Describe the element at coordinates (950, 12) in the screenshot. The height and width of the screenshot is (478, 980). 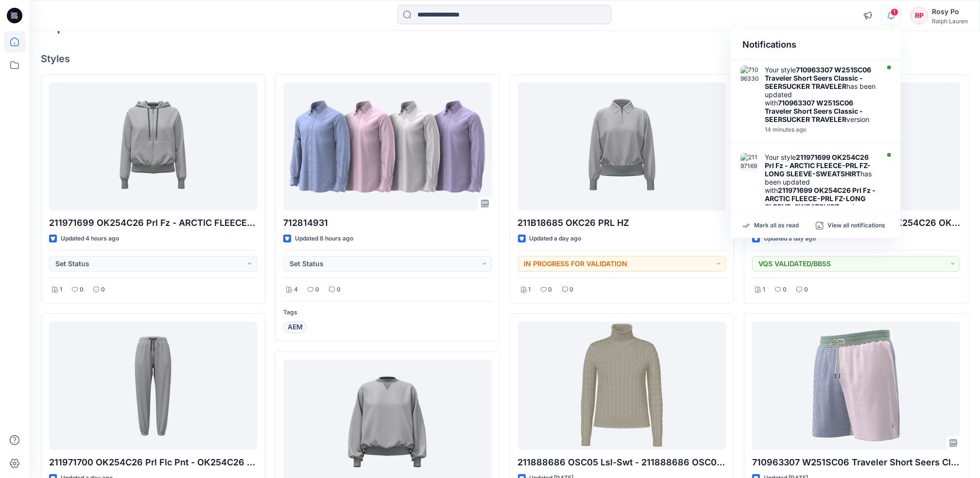
I see `div: Rosy Po` at that location.